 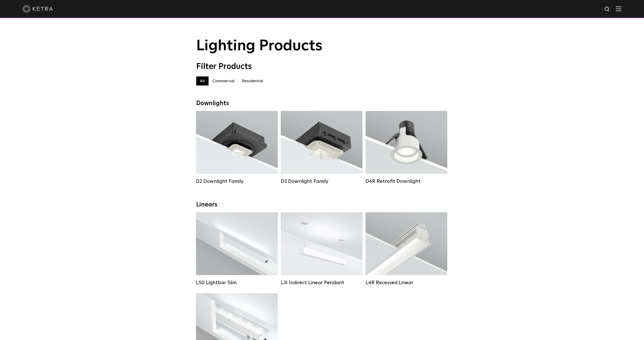 What do you see at coordinates (322, 147) in the screenshot?
I see `a: D3 Downlight Family Lumen Output:700 / 900 / 1100Colors:White / Black / Silver / Bronze / Paintab...` at bounding box center [322, 147].